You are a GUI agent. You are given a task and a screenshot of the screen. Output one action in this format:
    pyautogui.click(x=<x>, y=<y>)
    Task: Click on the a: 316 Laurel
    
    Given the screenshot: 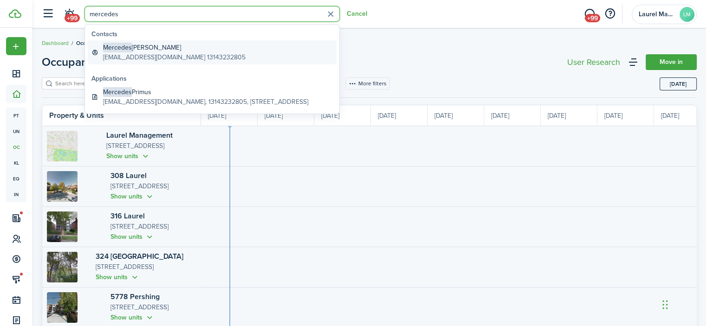 What is the action you would take?
    pyautogui.click(x=128, y=216)
    